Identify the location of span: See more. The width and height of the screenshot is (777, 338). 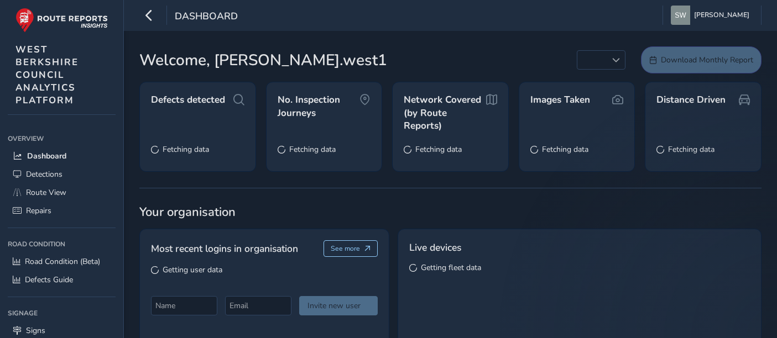
(345, 249).